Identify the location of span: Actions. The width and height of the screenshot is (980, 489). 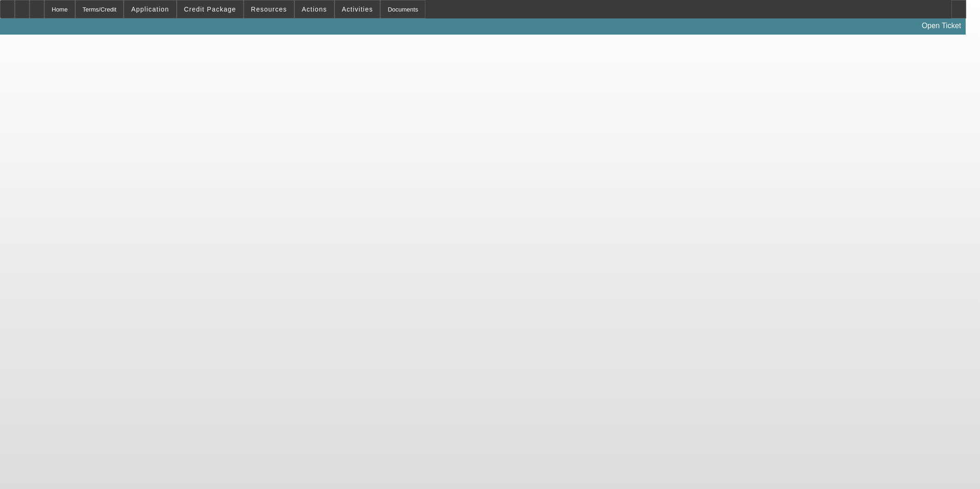
(314, 9).